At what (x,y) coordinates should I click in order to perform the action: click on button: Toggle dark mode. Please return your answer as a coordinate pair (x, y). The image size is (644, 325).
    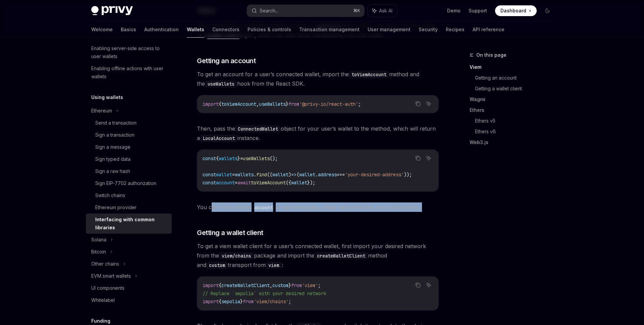
    Looking at the image, I should click on (547, 11).